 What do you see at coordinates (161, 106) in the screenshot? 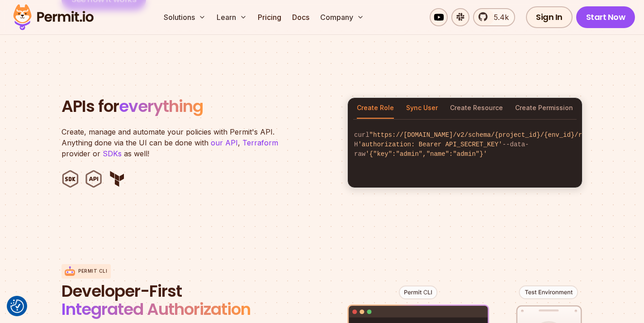
I see `span: everything` at bounding box center [161, 106].